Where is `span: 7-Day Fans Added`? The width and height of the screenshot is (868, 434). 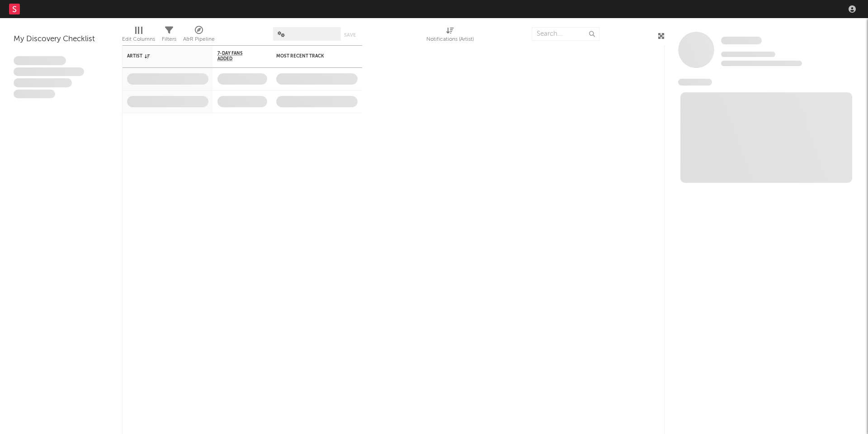 span: 7-Day Fans Added is located at coordinates (236, 56).